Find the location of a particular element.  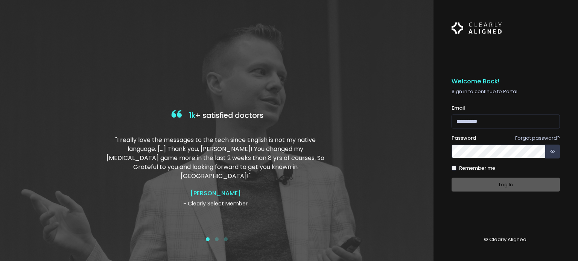

label: Remember me is located at coordinates (477, 168).